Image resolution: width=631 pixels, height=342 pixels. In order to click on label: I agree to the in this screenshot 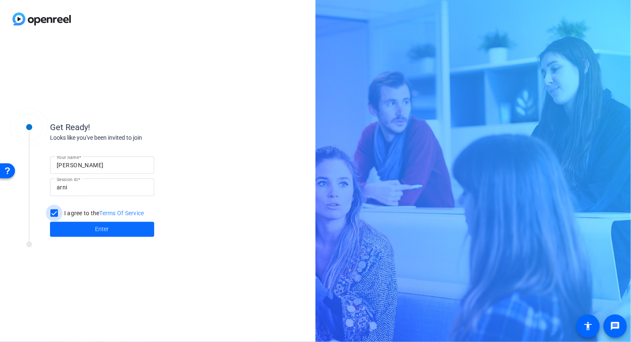, I will do `click(103, 213)`.